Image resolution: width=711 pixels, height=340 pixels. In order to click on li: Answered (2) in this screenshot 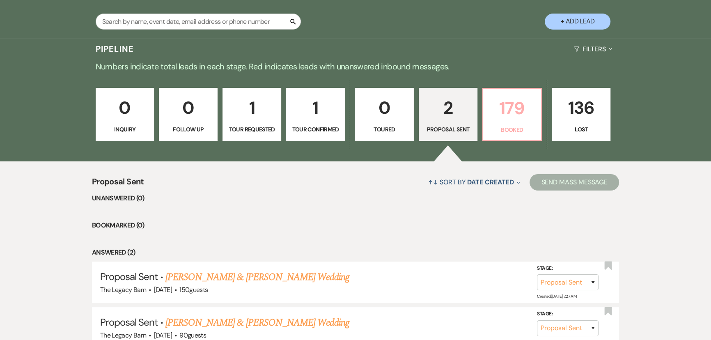, I will do `click(355, 252)`.